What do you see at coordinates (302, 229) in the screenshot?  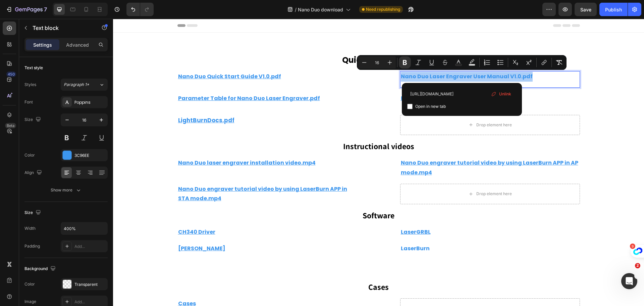 I see `strong: LaserBurn` at bounding box center [302, 229].